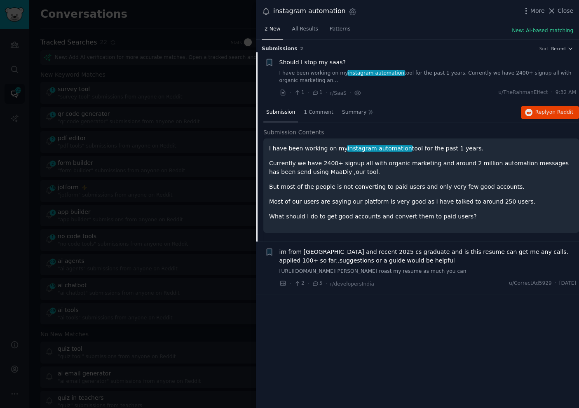 The image size is (579, 408). Describe the element at coordinates (555, 113) in the screenshot. I see `span: Reply` at that location.